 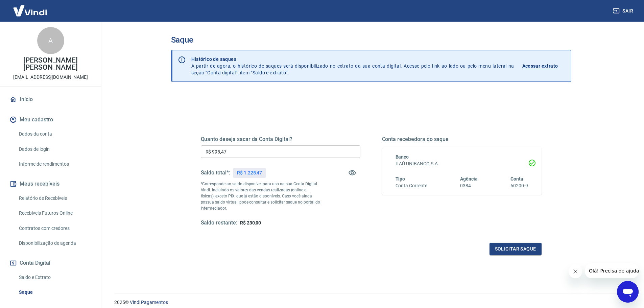 I want to click on a: Dados da conta, so click(x=54, y=134).